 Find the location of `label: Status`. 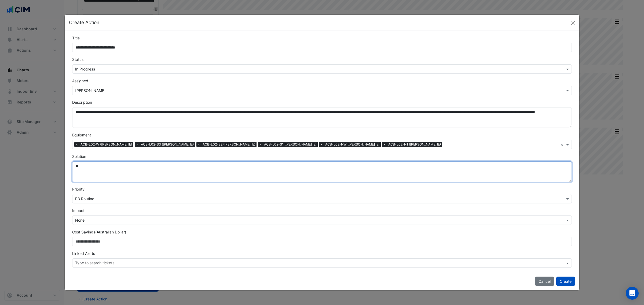

label: Status is located at coordinates (78, 59).